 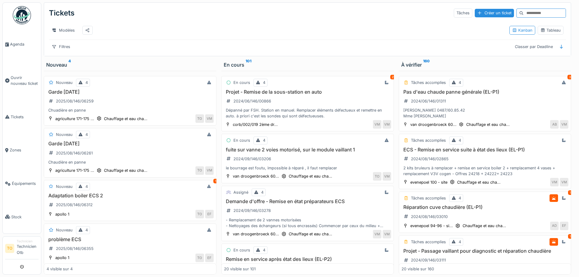 What do you see at coordinates (62, 13) in the screenshot?
I see `div: Tickets` at bounding box center [62, 13].